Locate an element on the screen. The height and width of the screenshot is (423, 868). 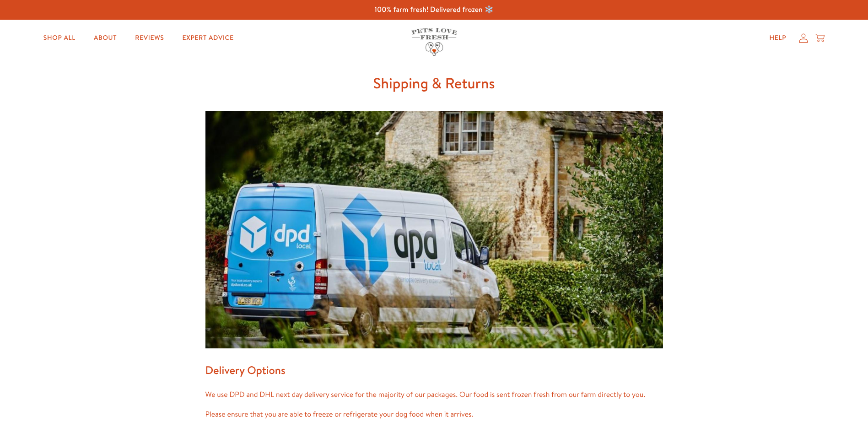
a: Expert Advice is located at coordinates (208, 38).